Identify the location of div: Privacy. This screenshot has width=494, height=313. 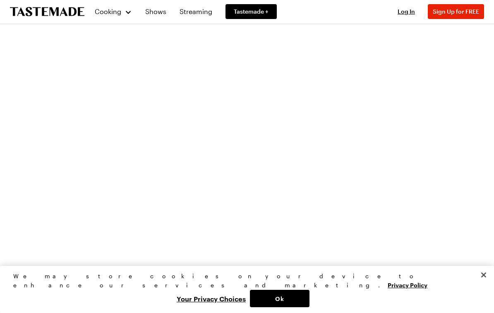
(243, 289).